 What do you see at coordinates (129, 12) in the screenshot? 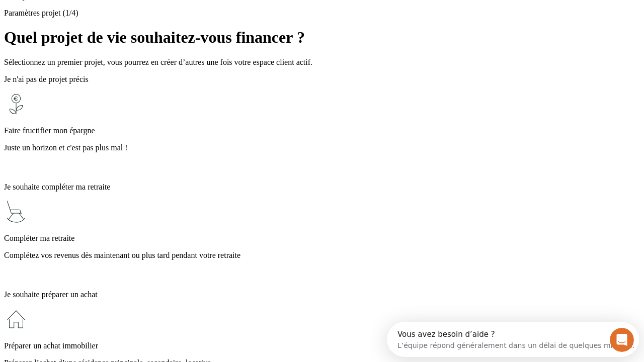
I see `div: Vous avez besoin d’aide ?` at bounding box center [129, 12].